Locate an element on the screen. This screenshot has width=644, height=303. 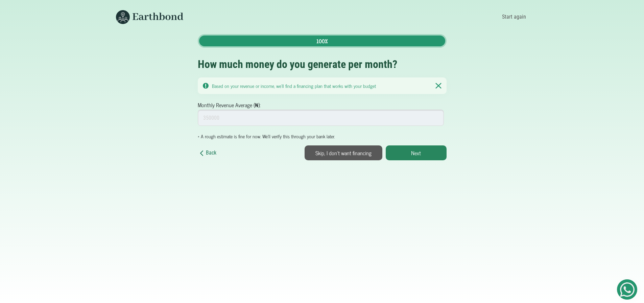
img: Notication Pane Close Icon is located at coordinates (438, 86).